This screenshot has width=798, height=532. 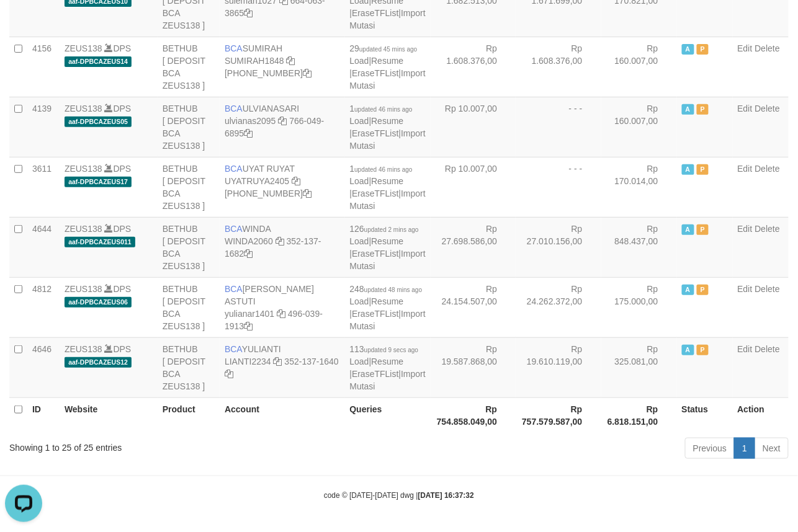 I want to click on td: Rp 19.587.868,00, so click(x=473, y=367).